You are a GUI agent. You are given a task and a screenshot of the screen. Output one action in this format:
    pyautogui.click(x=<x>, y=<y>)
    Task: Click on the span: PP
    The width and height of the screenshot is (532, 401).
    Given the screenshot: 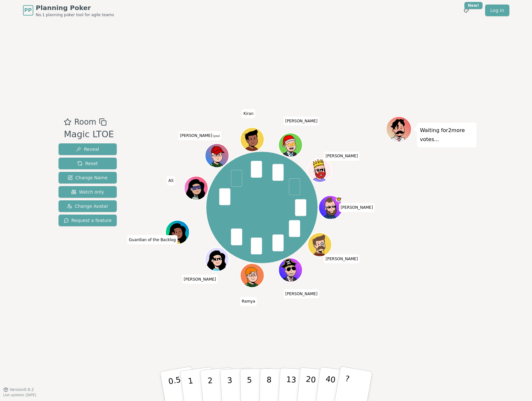 What is the action you would take?
    pyautogui.click(x=28, y=11)
    